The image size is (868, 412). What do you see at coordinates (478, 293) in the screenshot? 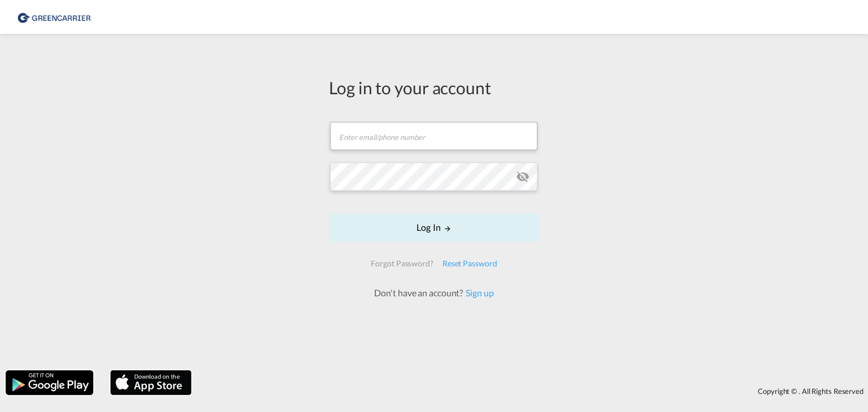
I see `a: Sign up` at bounding box center [478, 293].